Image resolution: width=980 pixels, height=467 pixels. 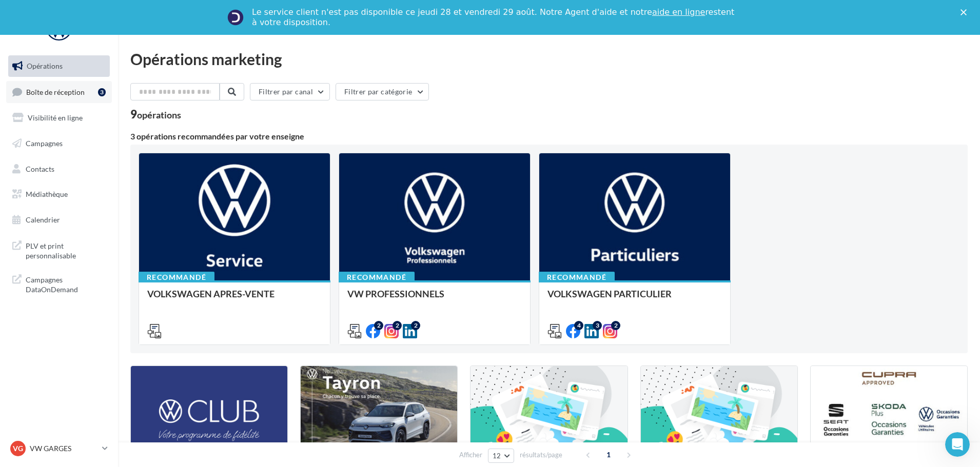 What do you see at coordinates (471, 455) in the screenshot?
I see `span: Afficher` at bounding box center [471, 455].